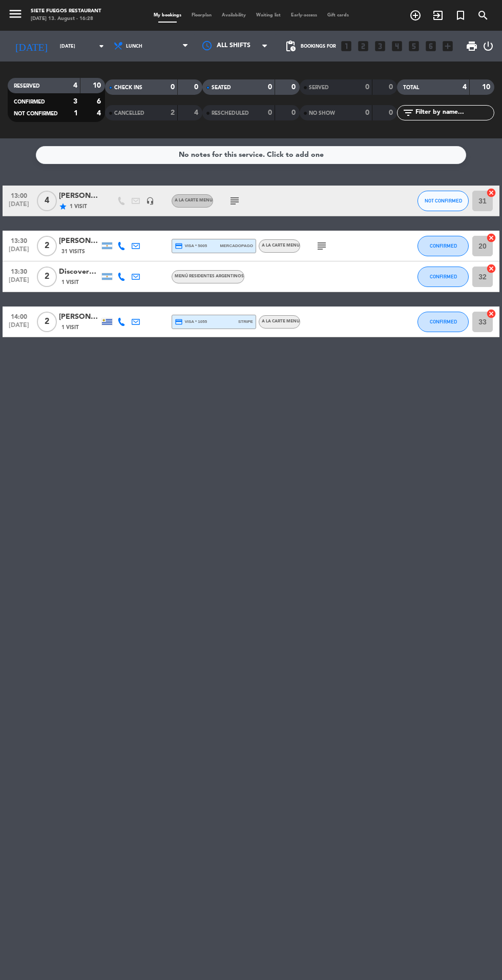  Describe the element at coordinates (128, 88) in the screenshot. I see `span: CHECK INS` at that location.